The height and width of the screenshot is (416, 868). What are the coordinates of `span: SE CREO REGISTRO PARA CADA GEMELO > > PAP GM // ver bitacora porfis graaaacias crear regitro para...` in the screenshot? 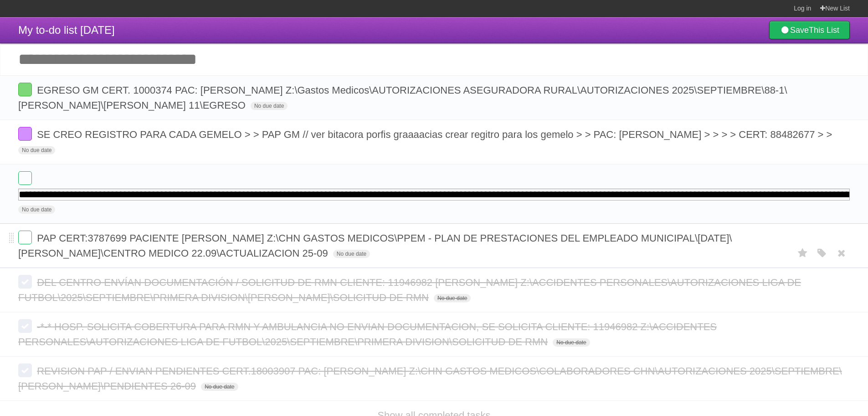 It's located at (436, 134).